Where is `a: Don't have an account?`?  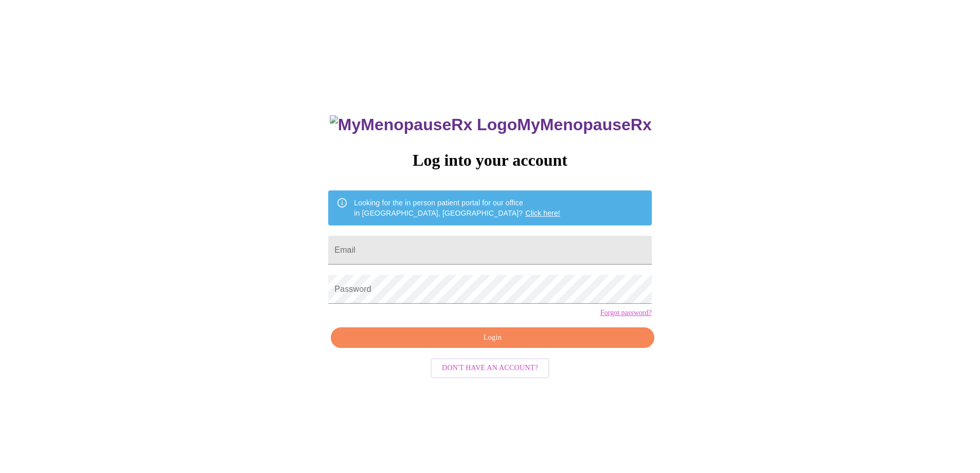 a: Don't have an account? is located at coordinates (490, 367).